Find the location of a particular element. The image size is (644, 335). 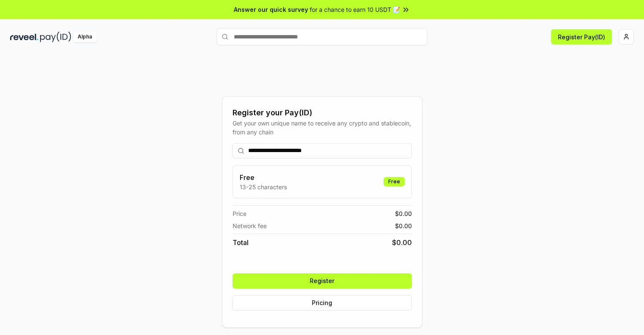

div: Alpha is located at coordinates (85, 37).